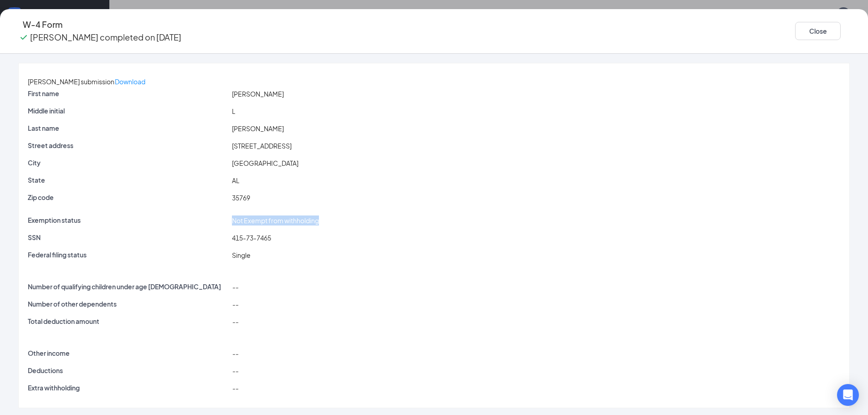 The image size is (868, 415). Describe the element at coordinates (128, 145) in the screenshot. I see `p: Street address` at that location.